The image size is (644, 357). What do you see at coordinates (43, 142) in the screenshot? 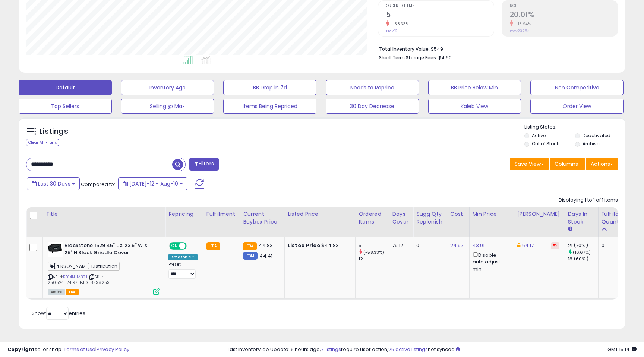
I see `div: Clear All Filters` at bounding box center [43, 142].